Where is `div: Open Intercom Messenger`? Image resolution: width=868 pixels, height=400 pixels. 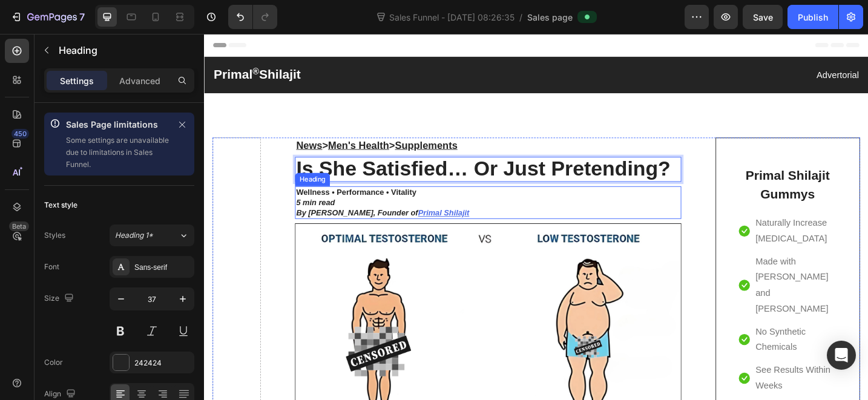
div: Open Intercom Messenger is located at coordinates (842, 355).